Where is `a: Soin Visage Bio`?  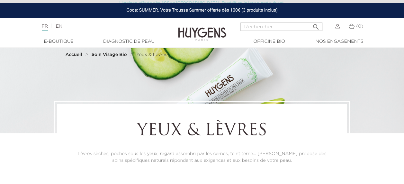
a: Soin Visage Bio is located at coordinates (110, 55).